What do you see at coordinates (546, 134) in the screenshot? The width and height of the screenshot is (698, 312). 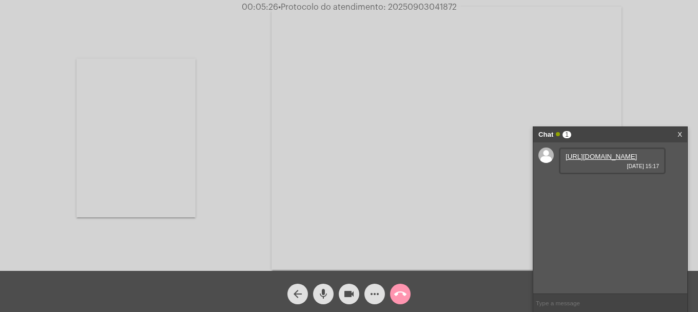 I see `strong: Chat` at bounding box center [546, 134].